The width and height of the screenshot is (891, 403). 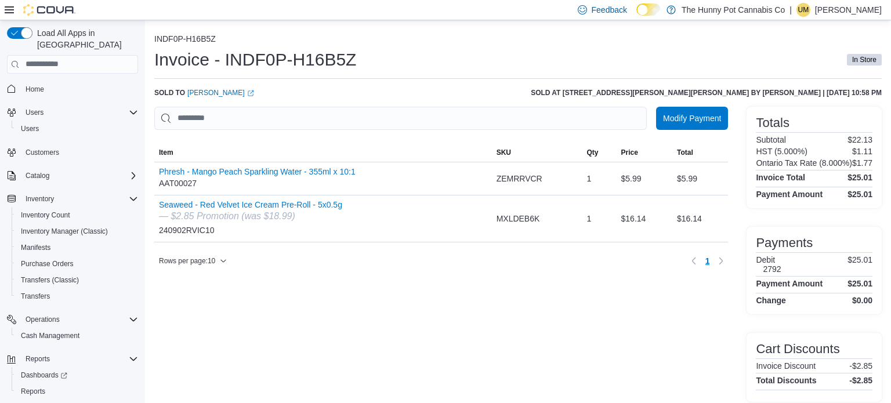 What do you see at coordinates (644, 153) in the screenshot?
I see `button: Price` at bounding box center [644, 153].